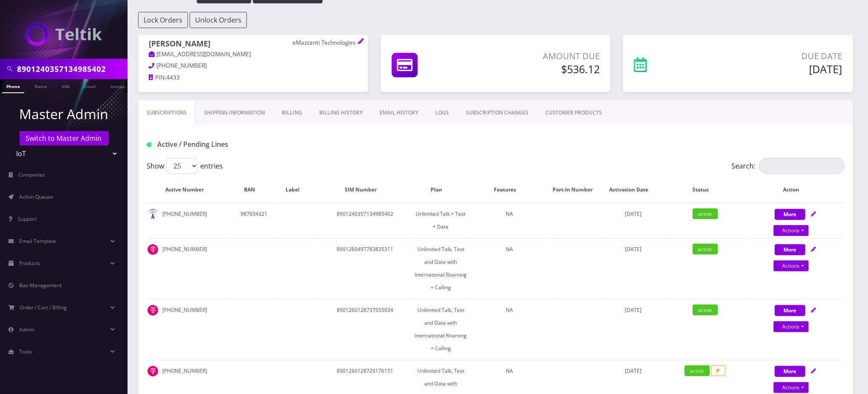  I want to click on span: Admin, so click(26, 329).